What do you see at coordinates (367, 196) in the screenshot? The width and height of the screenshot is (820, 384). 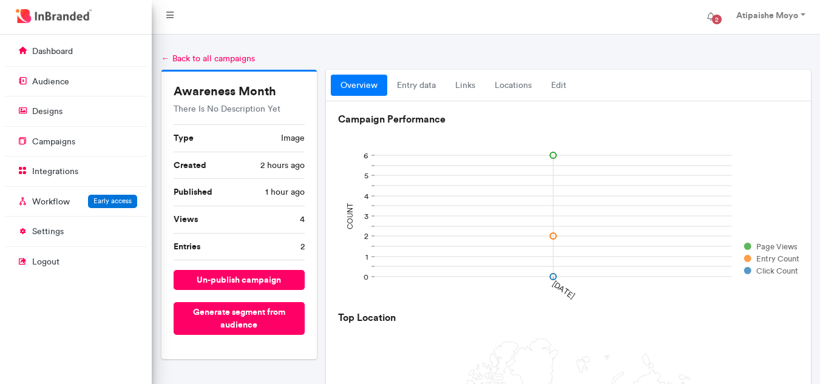 I see `text: 4` at bounding box center [367, 196].